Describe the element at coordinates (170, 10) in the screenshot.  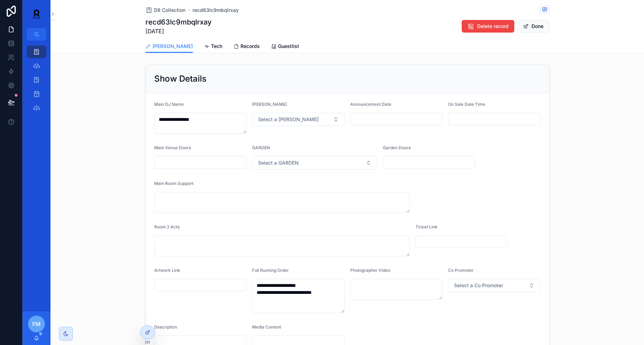
I see `span: D8 Collection` at that location.